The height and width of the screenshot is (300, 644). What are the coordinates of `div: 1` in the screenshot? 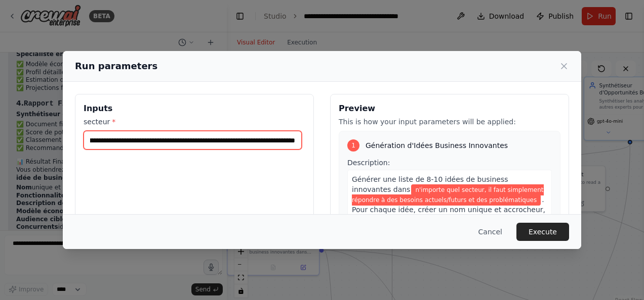 It's located at (354, 145).